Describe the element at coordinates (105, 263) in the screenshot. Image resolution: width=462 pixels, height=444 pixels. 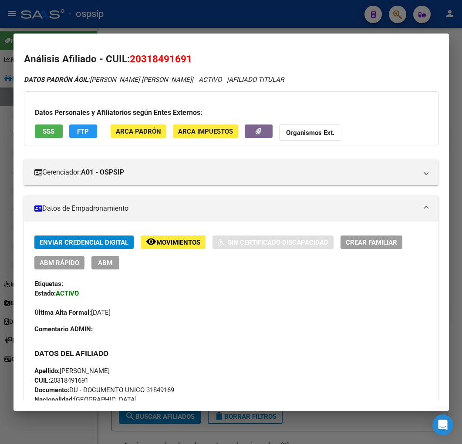
I see `span: ABM` at that location.